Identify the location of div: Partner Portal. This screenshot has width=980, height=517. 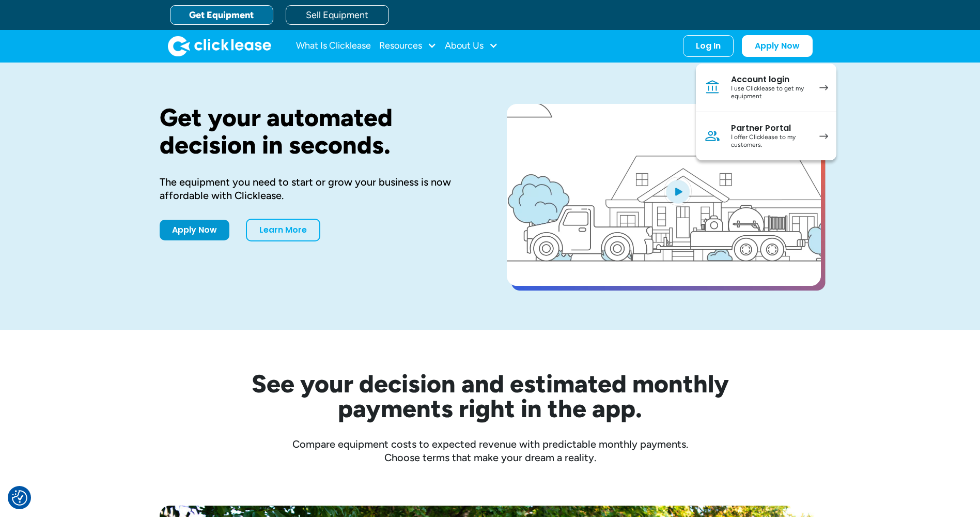
(770, 128).